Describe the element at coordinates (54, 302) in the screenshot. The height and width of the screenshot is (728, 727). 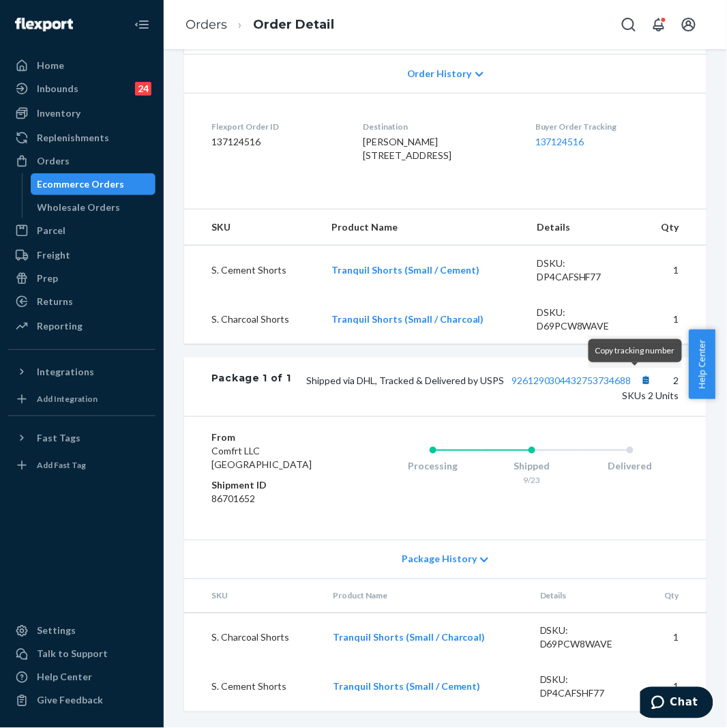
I see `div: Returns` at that location.